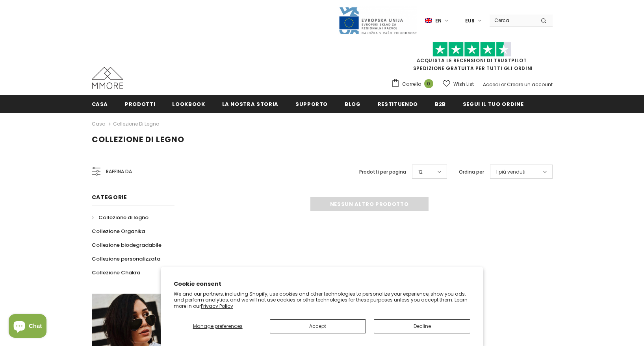 This screenshot has width=644, height=346. Describe the element at coordinates (470, 21) in the screenshot. I see `span: EUR` at that location.